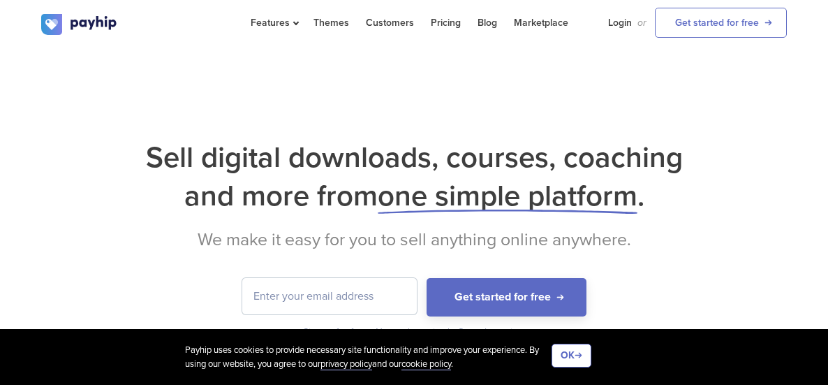  What do you see at coordinates (506, 297) in the screenshot?
I see `button: Get started for free` at bounding box center [506, 297].